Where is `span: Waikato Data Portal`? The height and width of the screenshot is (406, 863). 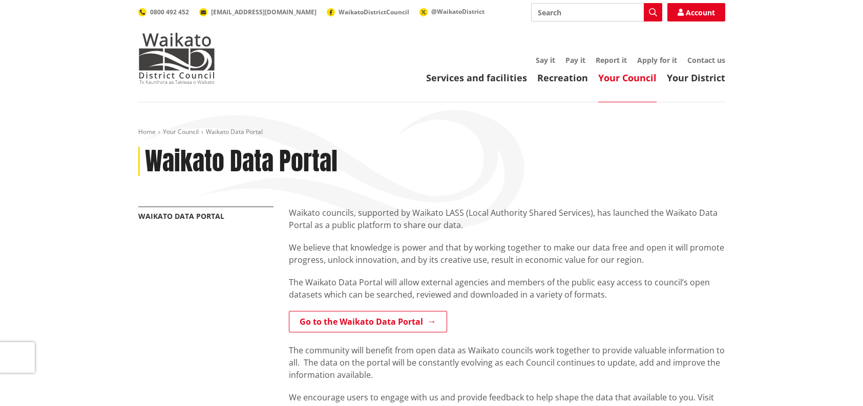 span: Waikato Data Portal is located at coordinates (234, 132).